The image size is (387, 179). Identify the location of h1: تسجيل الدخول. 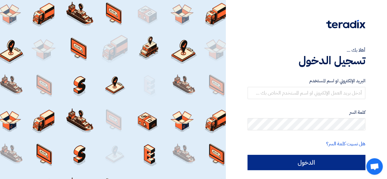
(306, 61).